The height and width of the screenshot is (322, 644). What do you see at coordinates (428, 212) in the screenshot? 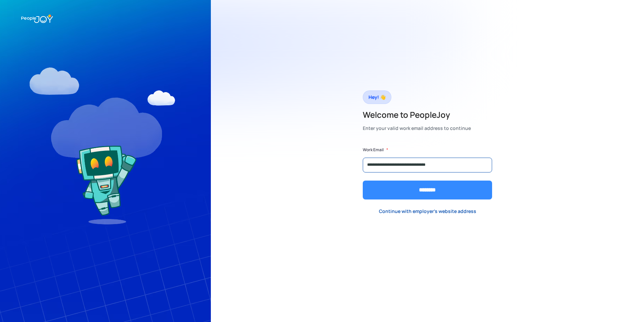
I see `a: Continue with employer's website address` at bounding box center [428, 212].